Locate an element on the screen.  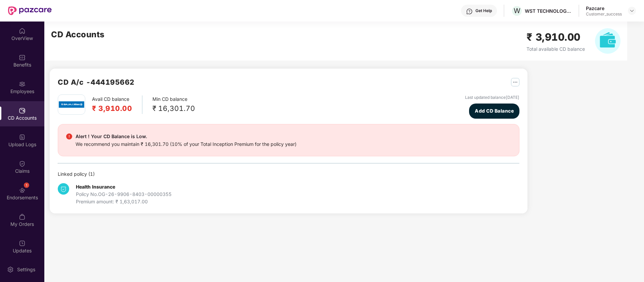
div: Settings is located at coordinates (26, 270).